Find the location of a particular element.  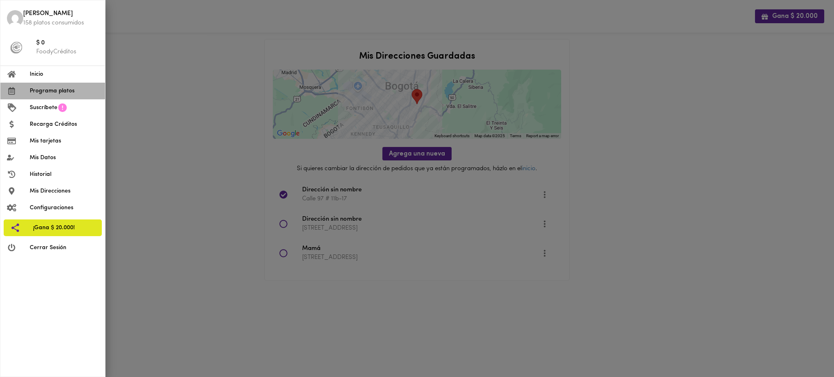

p: FoodyCréditos is located at coordinates (67, 52).